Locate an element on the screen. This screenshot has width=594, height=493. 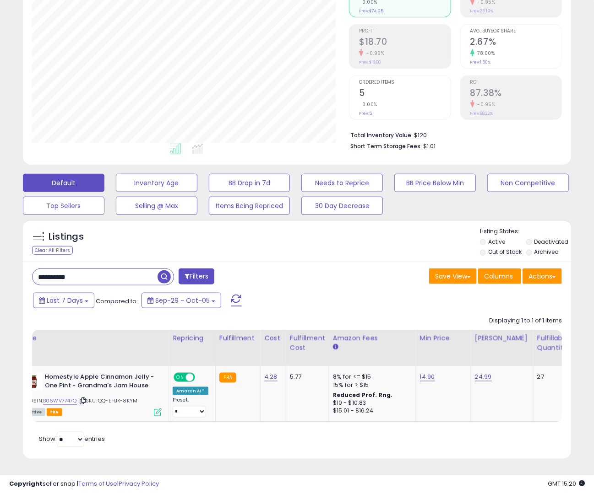
div: Fulfillment Cost is located at coordinates (307, 343).